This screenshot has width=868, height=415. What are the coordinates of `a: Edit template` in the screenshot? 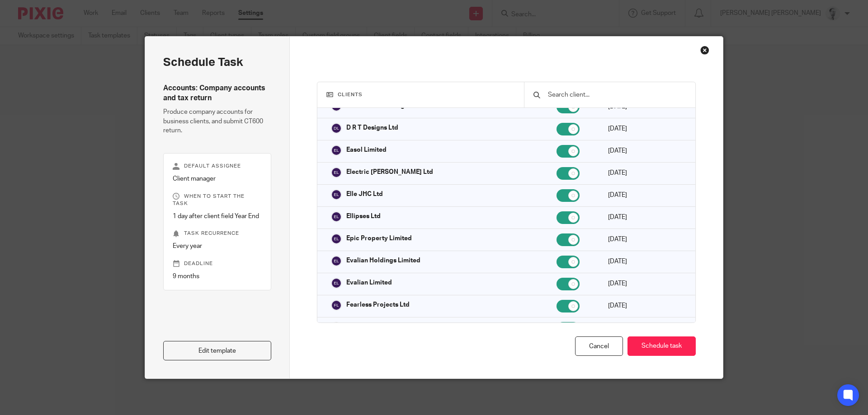 It's located at (217, 351).